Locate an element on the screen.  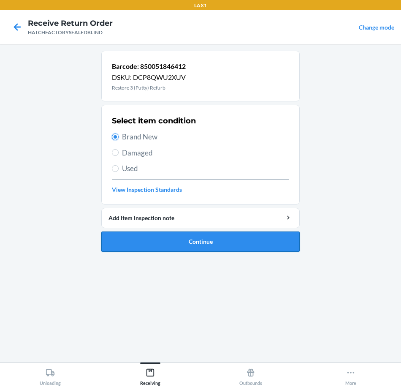
button: Continue is located at coordinates (201, 241).